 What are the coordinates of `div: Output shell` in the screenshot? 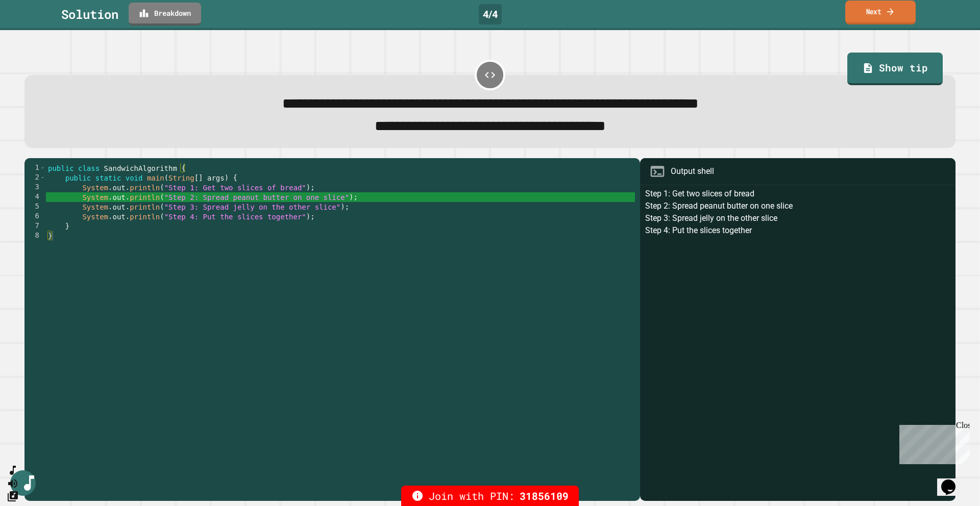 It's located at (693, 171).